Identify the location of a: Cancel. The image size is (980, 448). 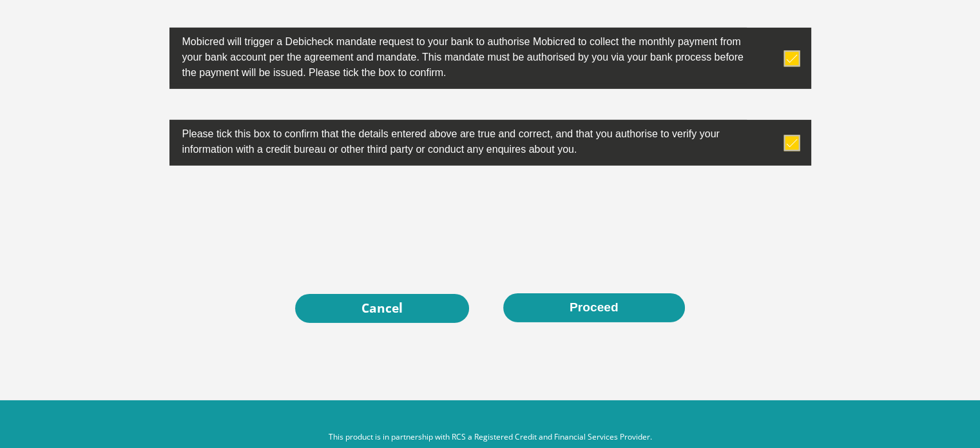
(382, 308).